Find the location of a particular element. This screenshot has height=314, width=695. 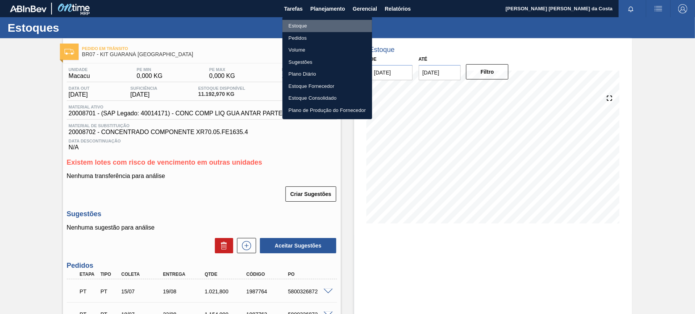

li: Sugestões is located at coordinates (327, 62).